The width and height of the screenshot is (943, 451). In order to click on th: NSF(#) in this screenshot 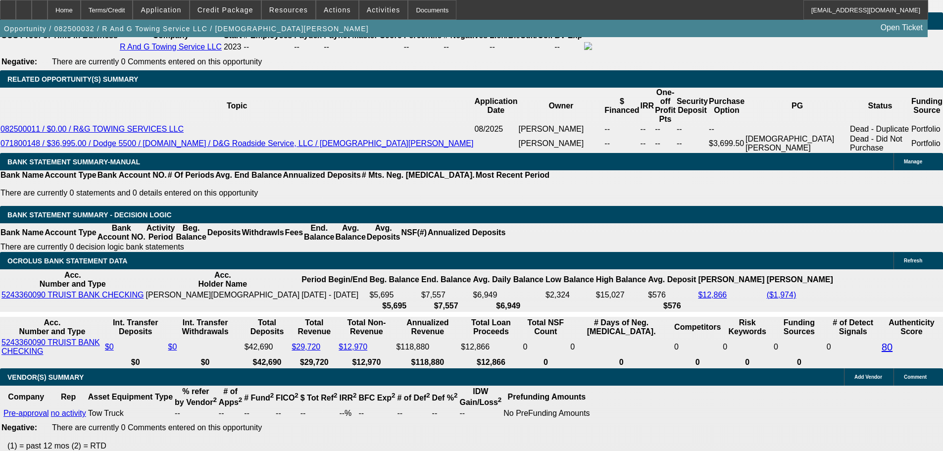, I will do `click(414, 233)`.